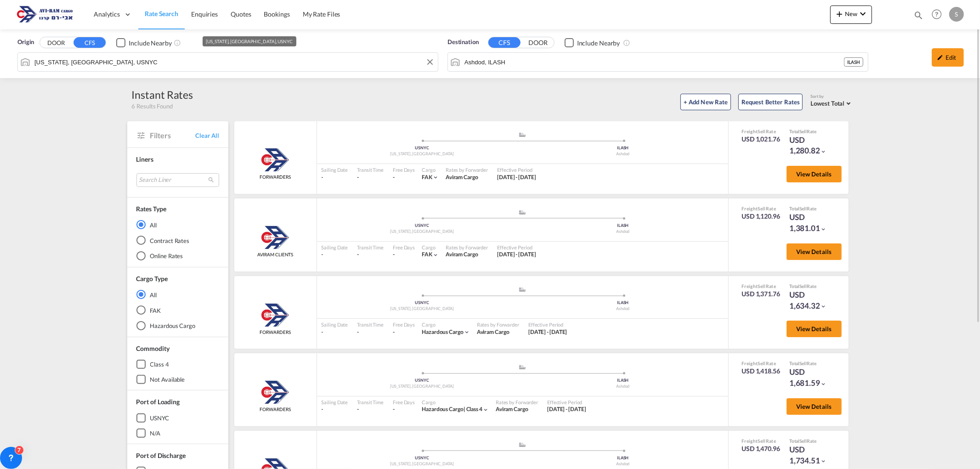  What do you see at coordinates (168, 379) in the screenshot?
I see `div: not available` at bounding box center [168, 379].